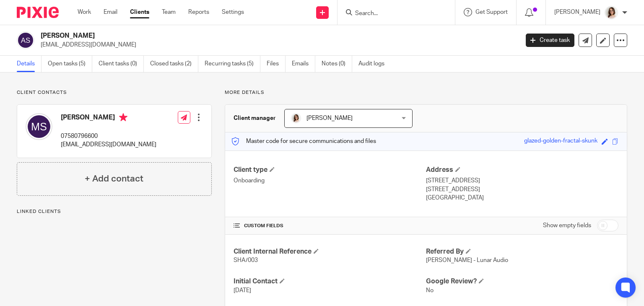  I want to click on span: SHA/003, so click(246, 261).